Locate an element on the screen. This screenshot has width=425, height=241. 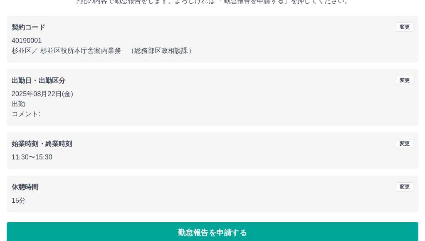
p: 15分 is located at coordinates (212, 200).